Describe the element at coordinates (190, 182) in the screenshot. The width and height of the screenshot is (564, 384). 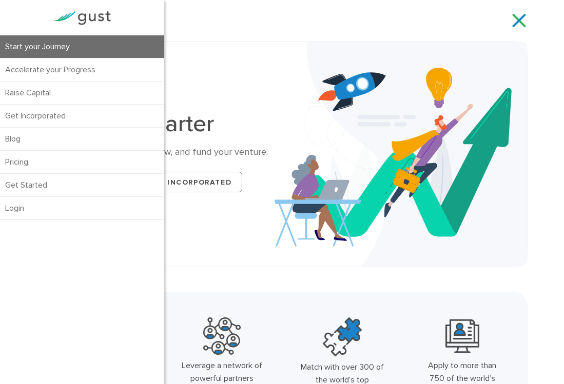
I see `a: Get Incorporated` at that location.